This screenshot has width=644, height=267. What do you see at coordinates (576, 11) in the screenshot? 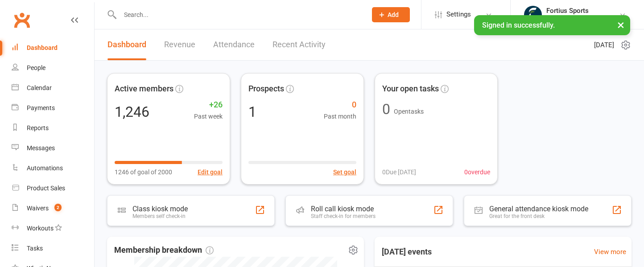
I see `div: Fortius Sports` at bounding box center [576, 11].